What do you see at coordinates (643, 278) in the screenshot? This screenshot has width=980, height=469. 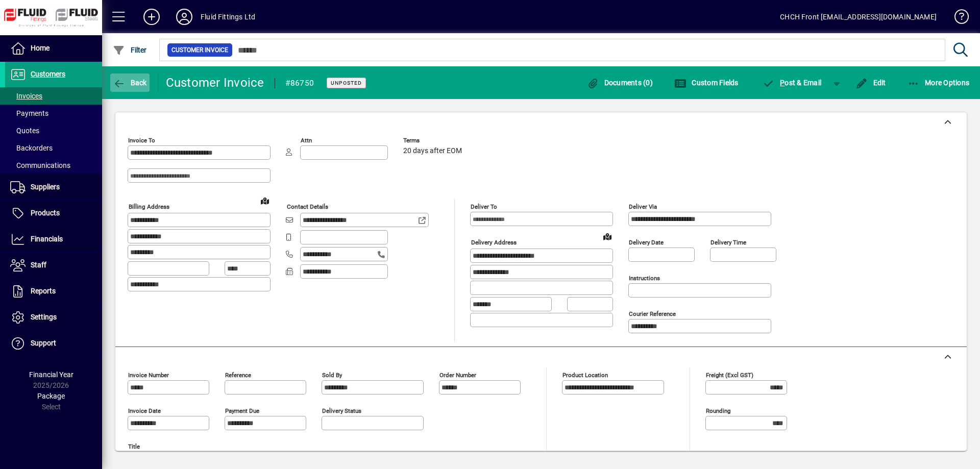 I see `mat-label: Instructions` at bounding box center [643, 278].